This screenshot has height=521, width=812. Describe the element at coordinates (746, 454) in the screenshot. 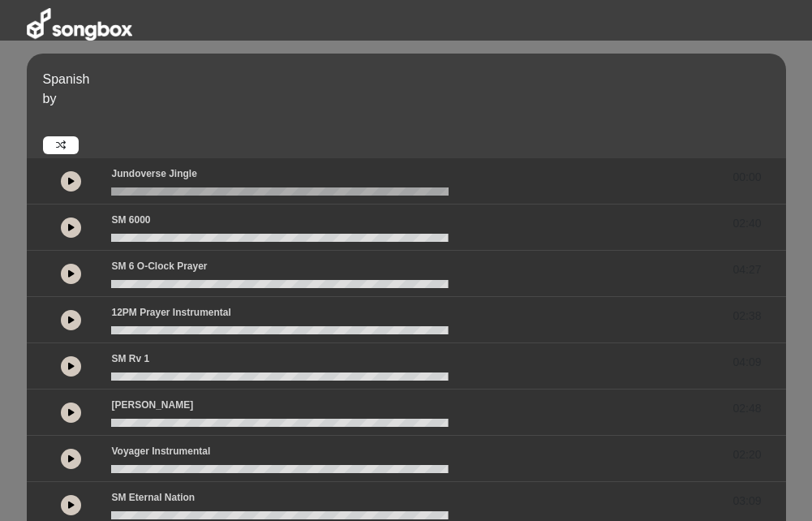

I see `span: 02:20` at that location.